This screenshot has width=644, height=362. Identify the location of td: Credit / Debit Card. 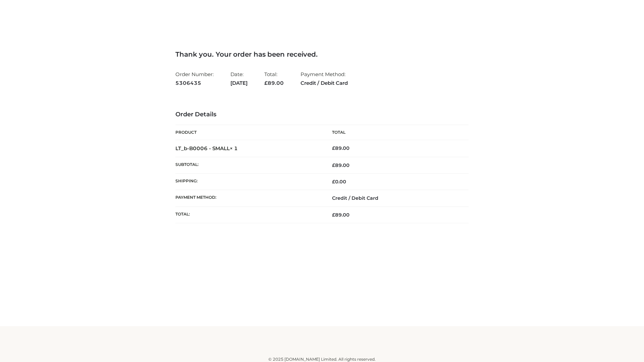
(395, 198).